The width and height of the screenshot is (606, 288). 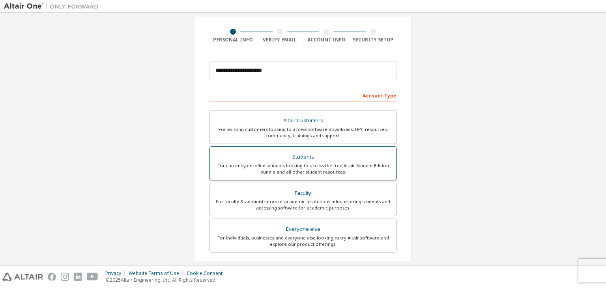 What do you see at coordinates (166, 280) in the screenshot?
I see `p: © 2025 Altair Engineering, Inc. All Rights Reserved.` at bounding box center [166, 280].